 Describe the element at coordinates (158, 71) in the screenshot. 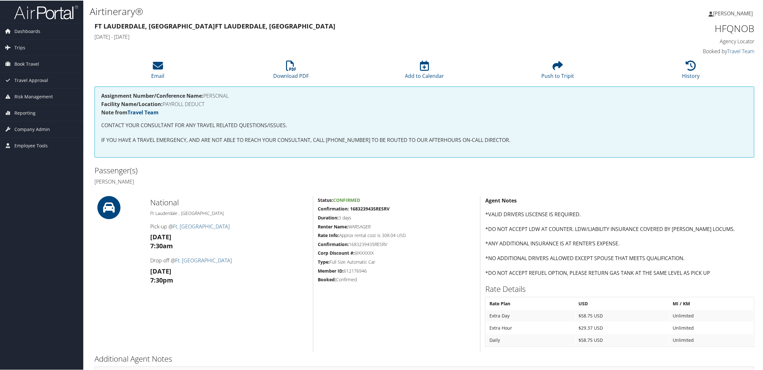

I see `a: Email` at that location.